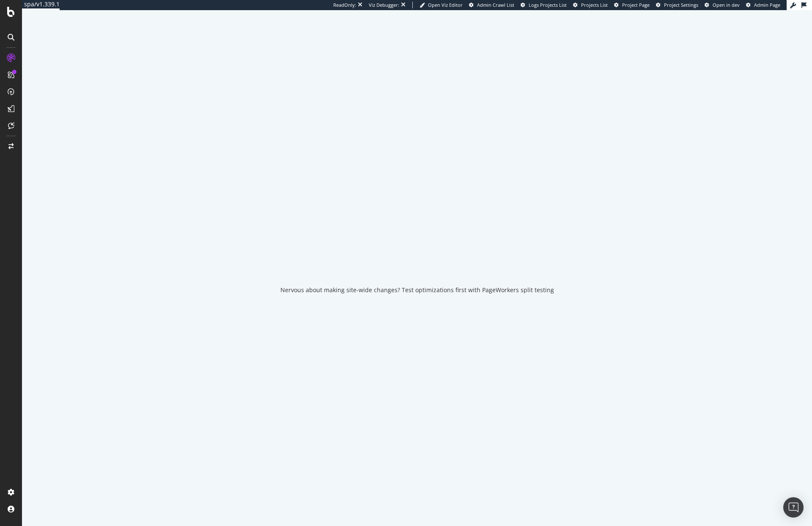 The height and width of the screenshot is (526, 812). What do you see at coordinates (442, 5) in the screenshot?
I see `a: Open Viz Editor` at bounding box center [442, 5].